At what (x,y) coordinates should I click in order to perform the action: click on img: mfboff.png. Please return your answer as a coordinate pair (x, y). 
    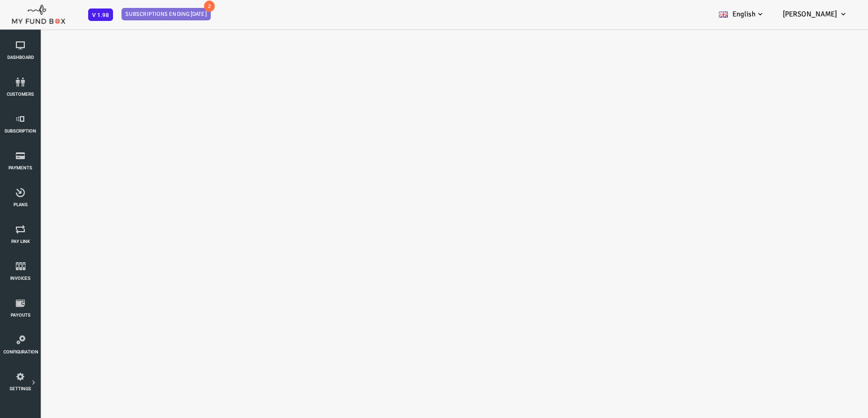
    Looking at the image, I should click on (39, 13).